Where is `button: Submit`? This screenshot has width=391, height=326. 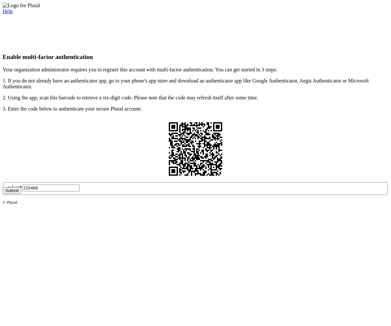 button: Submit is located at coordinates (12, 190).